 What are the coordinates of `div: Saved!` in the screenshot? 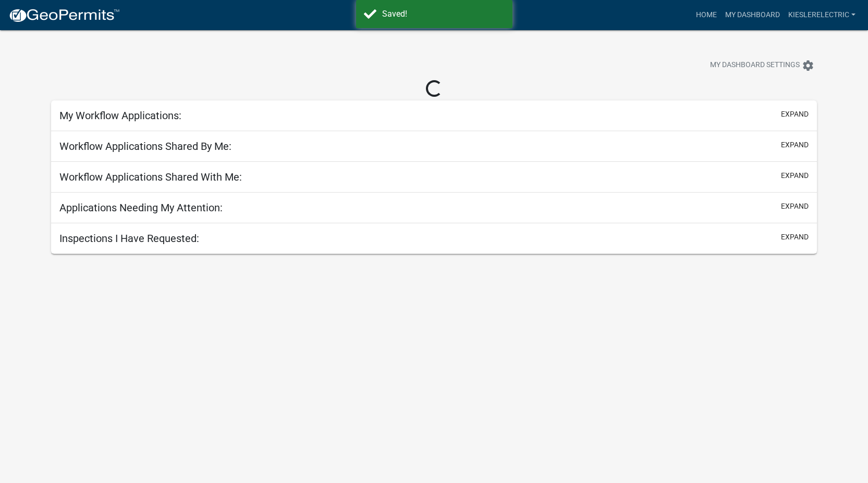 It's located at (443, 14).